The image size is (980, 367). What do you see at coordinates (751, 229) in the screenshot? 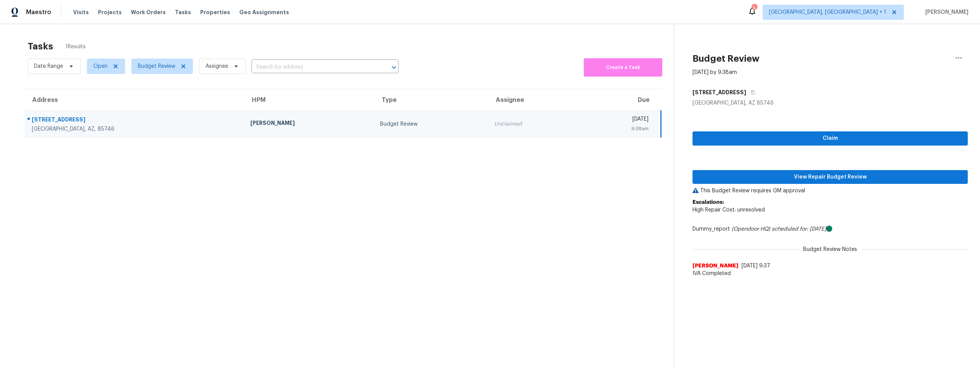
I see `i: (Opendoor HQ)` at bounding box center [751, 229].